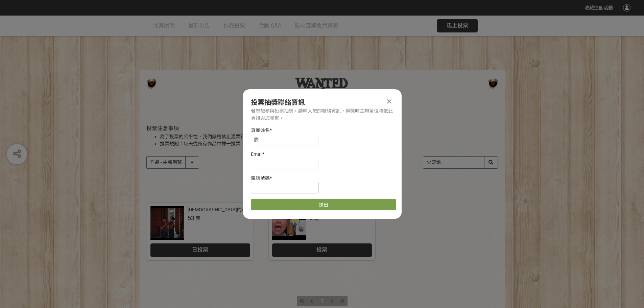 Image resolution: width=644 pixels, height=308 pixels. Describe the element at coordinates (323, 204) in the screenshot. I see `button: 送出` at that location.